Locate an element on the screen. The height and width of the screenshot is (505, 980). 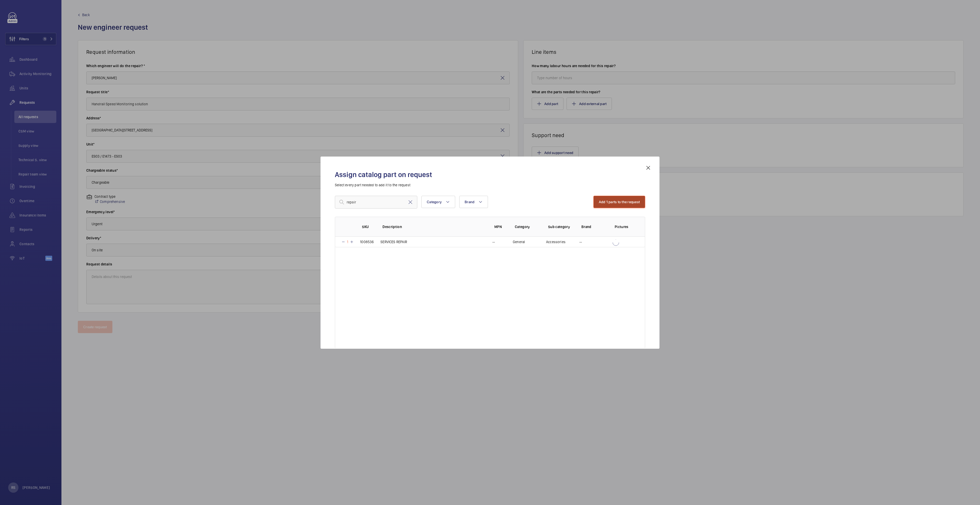
p: 1 is located at coordinates (347, 242).